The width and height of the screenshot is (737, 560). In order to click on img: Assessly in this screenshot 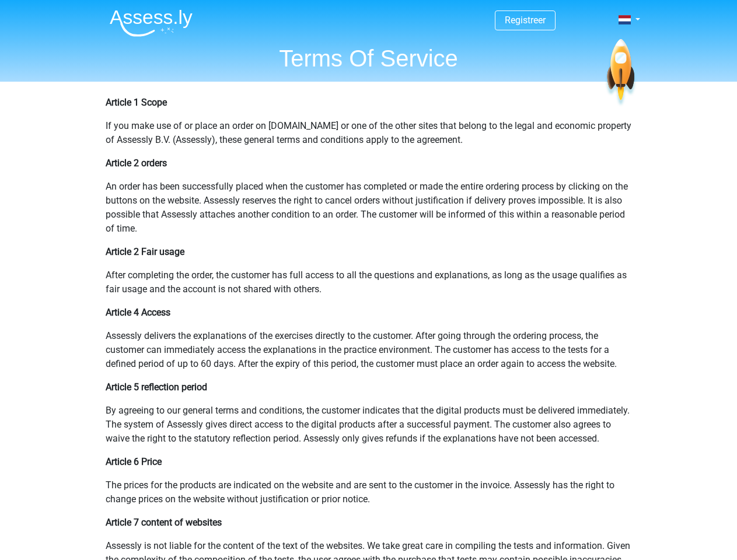, I will do `click(151, 23)`.